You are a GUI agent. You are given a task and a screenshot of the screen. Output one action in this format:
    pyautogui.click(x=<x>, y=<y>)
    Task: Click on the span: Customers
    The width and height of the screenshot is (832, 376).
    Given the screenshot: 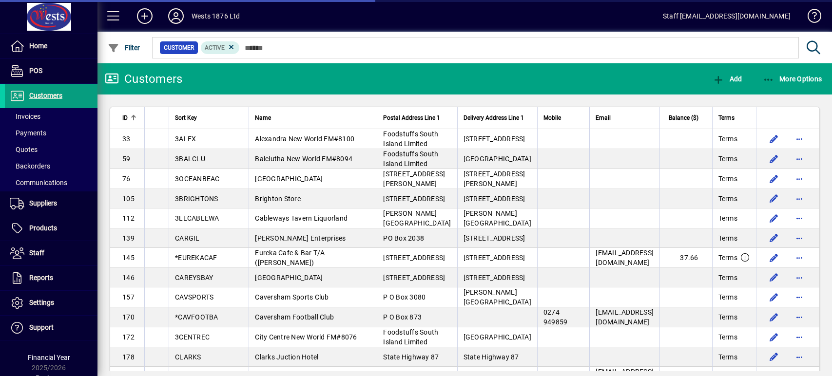 What is the action you would take?
    pyautogui.click(x=46, y=95)
    